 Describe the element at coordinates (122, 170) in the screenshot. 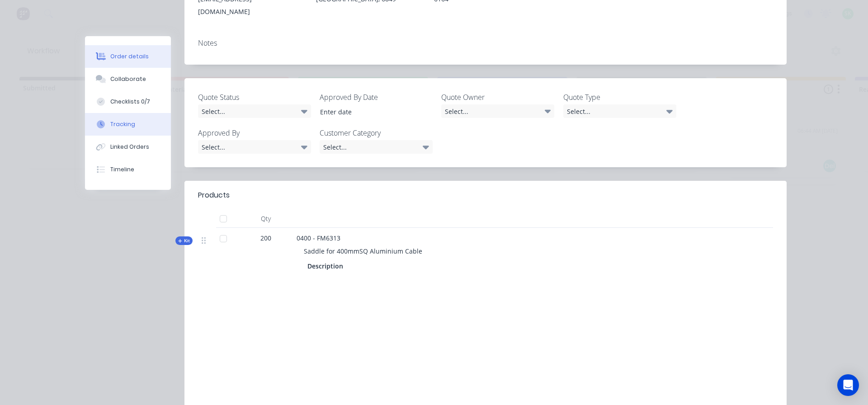

I see `div: Timeline` at that location.